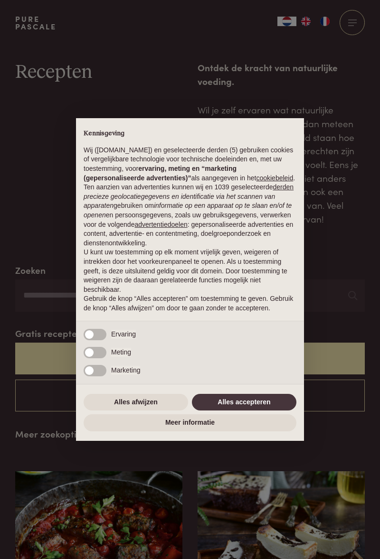  Describe the element at coordinates (121, 353) in the screenshot. I see `span: Meting` at that location.